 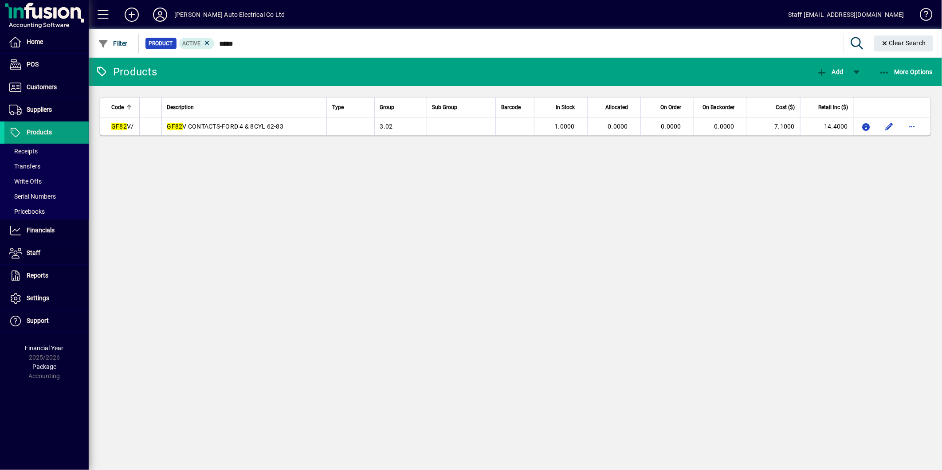 What do you see at coordinates (47, 87) in the screenshot?
I see `a: Customers` at bounding box center [47, 87].